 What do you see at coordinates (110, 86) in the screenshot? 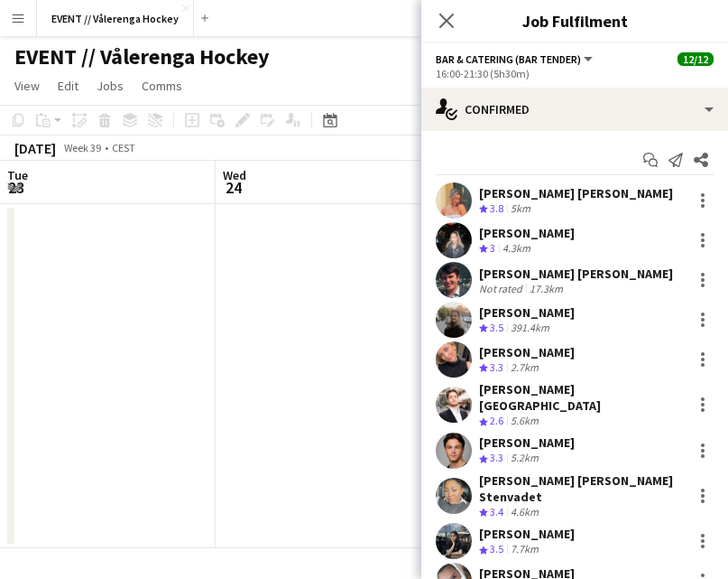
I see `span: Jobs` at bounding box center [110, 86].